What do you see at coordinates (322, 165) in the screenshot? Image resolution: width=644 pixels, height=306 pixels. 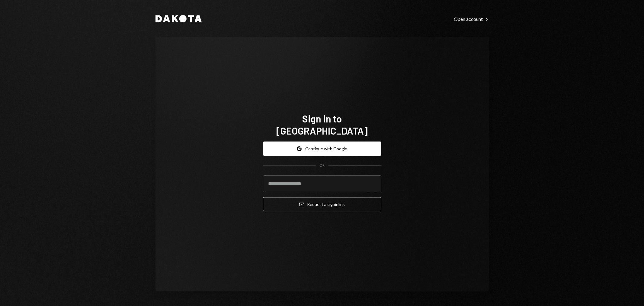 I see `div: OR` at bounding box center [322, 165].